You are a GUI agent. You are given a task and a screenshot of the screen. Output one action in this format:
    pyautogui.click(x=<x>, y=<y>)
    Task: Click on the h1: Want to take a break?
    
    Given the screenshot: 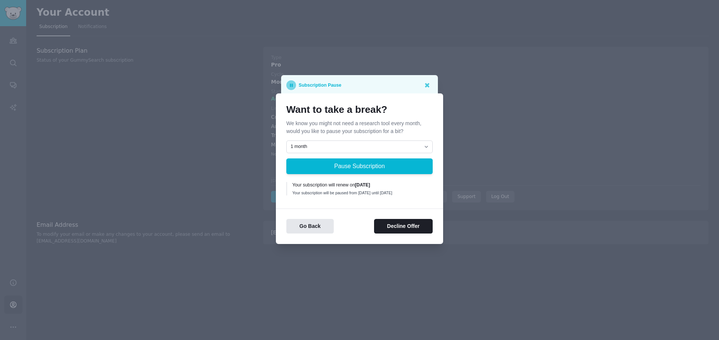 What is the action you would take?
    pyautogui.click(x=360, y=110)
    